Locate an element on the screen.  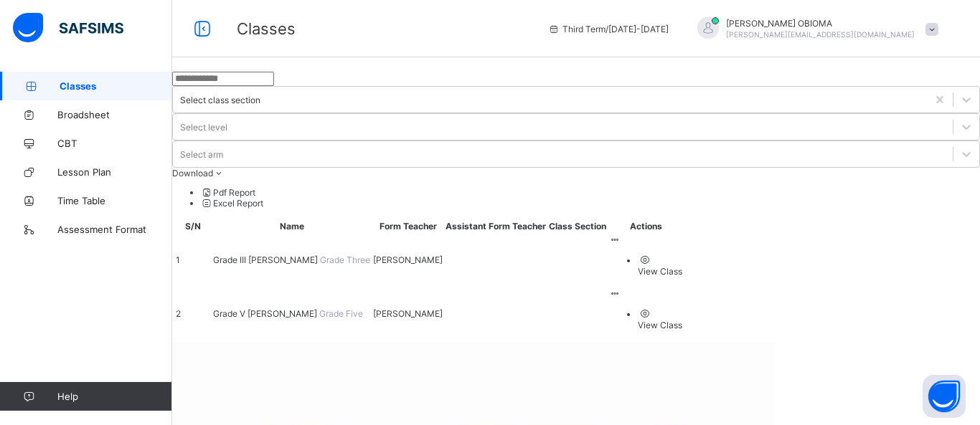
th: Form Teacher is located at coordinates (408, 225).